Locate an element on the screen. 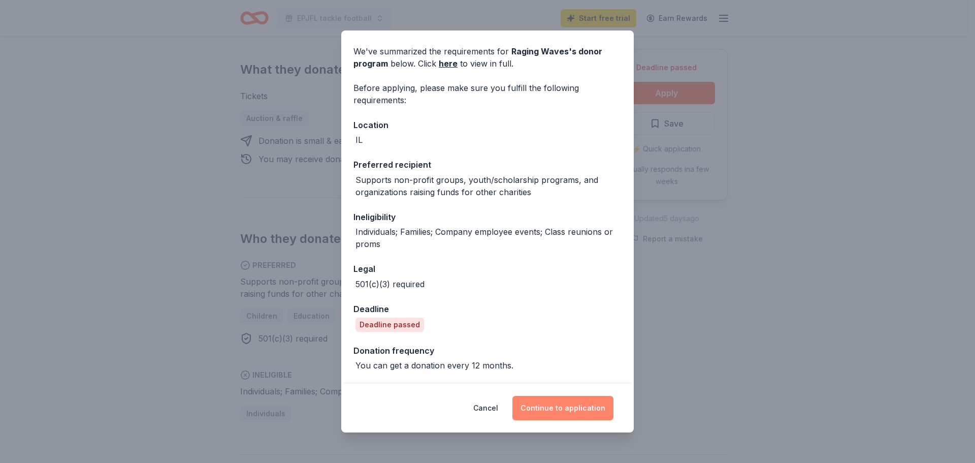  div: Legal is located at coordinates (487, 269).